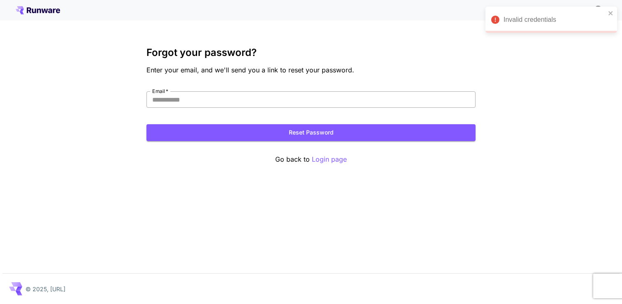 The height and width of the screenshot is (304, 622). Describe the element at coordinates (598, 10) in the screenshot. I see `button: In order to qualify for free credit, you need to sign up with a business email address and click ...` at that location.